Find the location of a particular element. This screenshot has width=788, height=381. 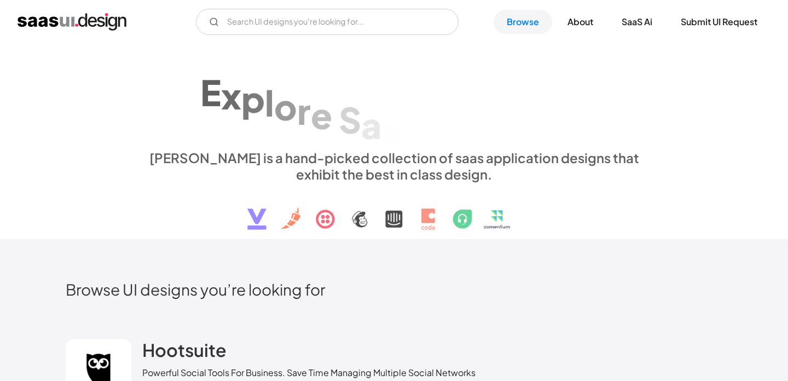

div: E is located at coordinates (211, 91).